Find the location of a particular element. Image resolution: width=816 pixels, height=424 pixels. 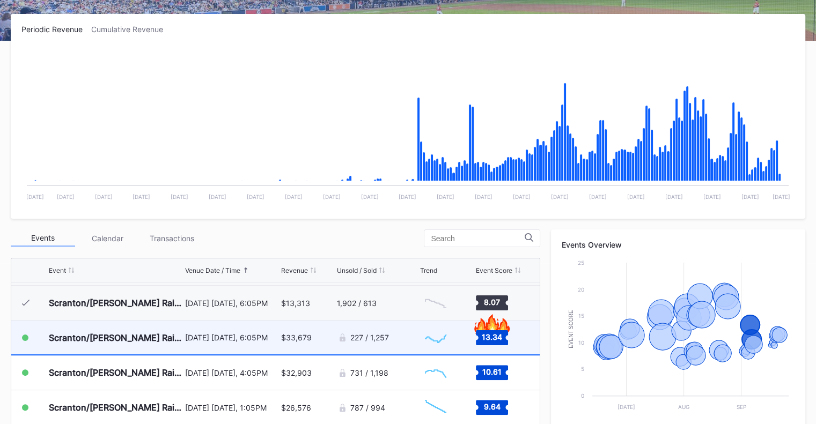

text: 20 is located at coordinates (581, 290).